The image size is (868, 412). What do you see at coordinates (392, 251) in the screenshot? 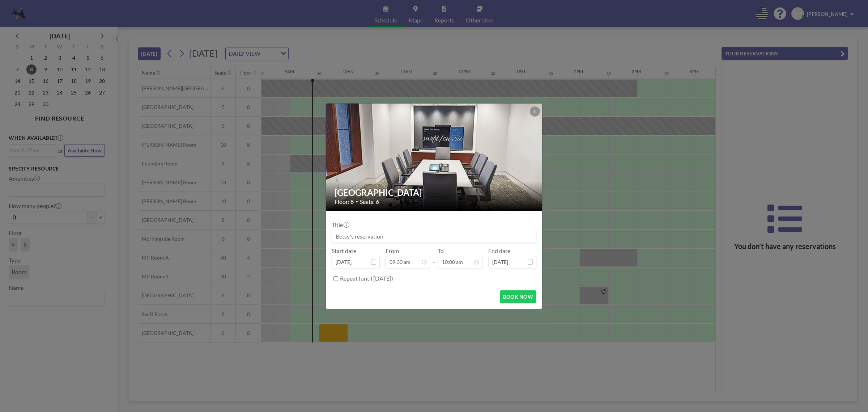
I see `label: From` at bounding box center [392, 251].